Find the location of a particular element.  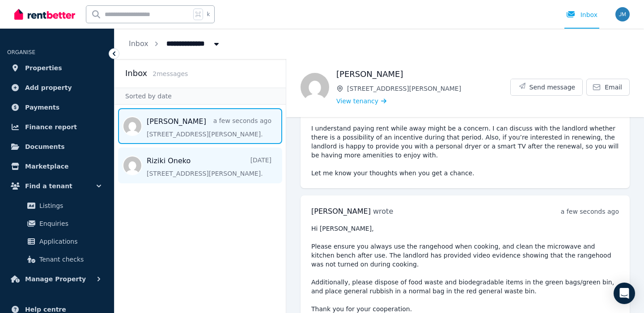

span: k is located at coordinates (208, 14).